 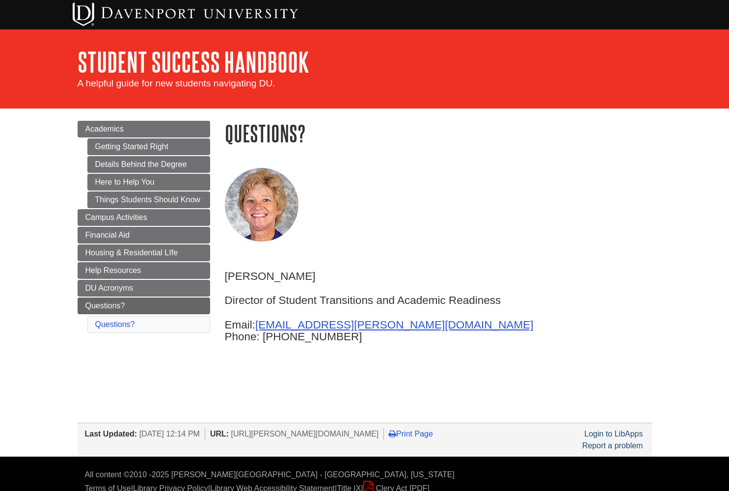 I want to click on span: DU Acronyms, so click(x=109, y=288).